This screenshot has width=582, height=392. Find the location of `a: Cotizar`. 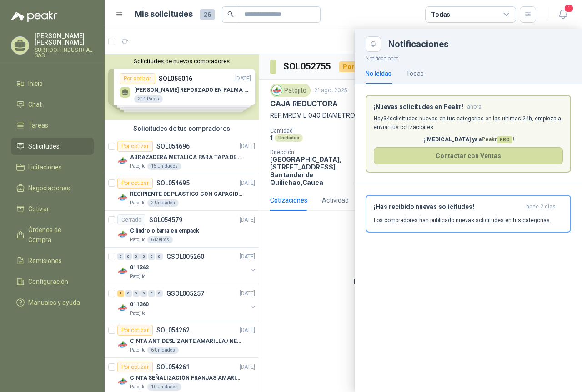

a: Cotizar is located at coordinates (52, 209).